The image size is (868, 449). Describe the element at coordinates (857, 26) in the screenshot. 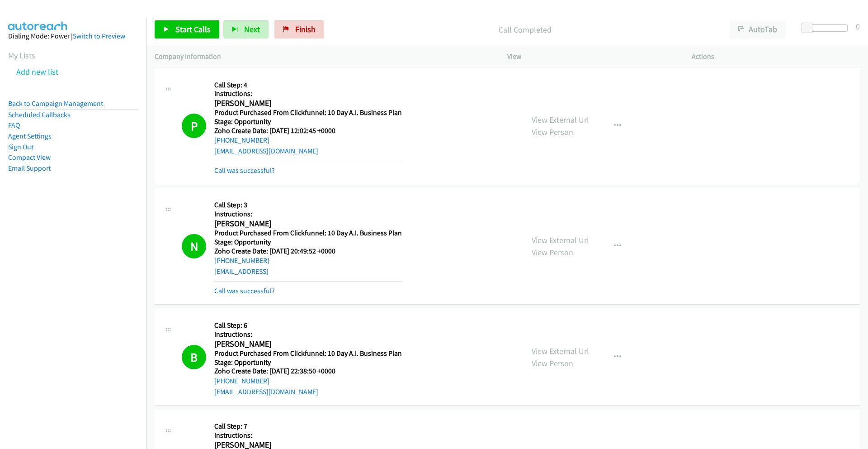

I see `div: 0` at that location.